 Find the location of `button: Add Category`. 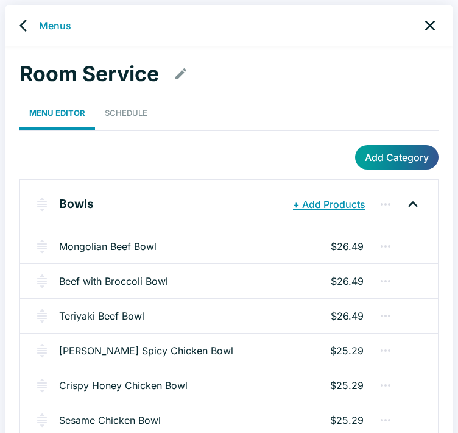

button: Add Category is located at coordinates (397, 157).